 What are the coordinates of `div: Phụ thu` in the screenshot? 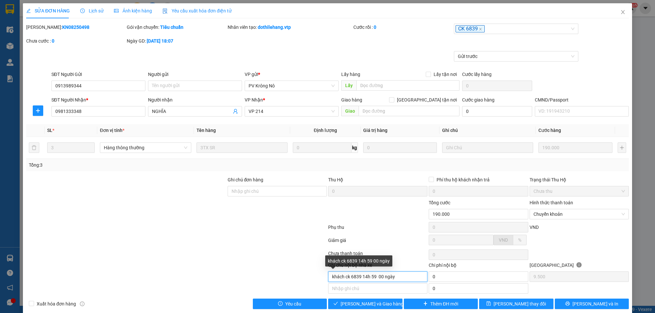 It's located at (378, 229).